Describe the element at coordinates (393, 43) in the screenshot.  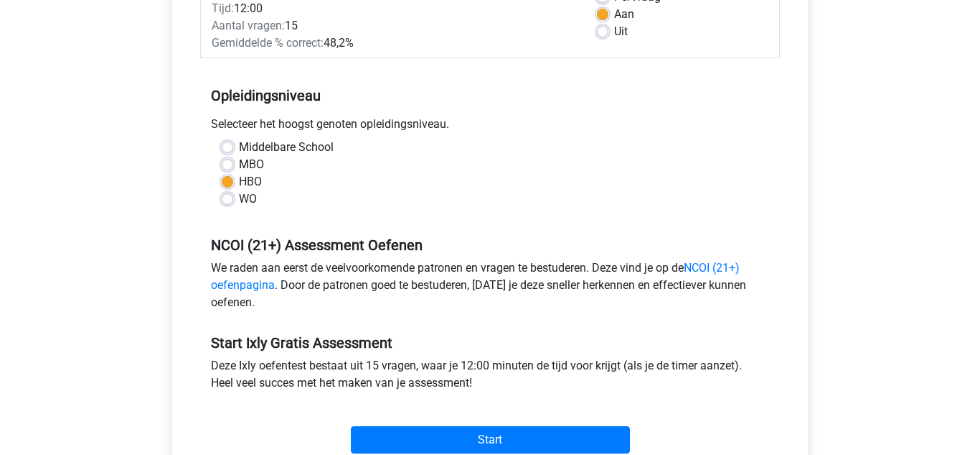
I see `div: 48,2%` at that location.